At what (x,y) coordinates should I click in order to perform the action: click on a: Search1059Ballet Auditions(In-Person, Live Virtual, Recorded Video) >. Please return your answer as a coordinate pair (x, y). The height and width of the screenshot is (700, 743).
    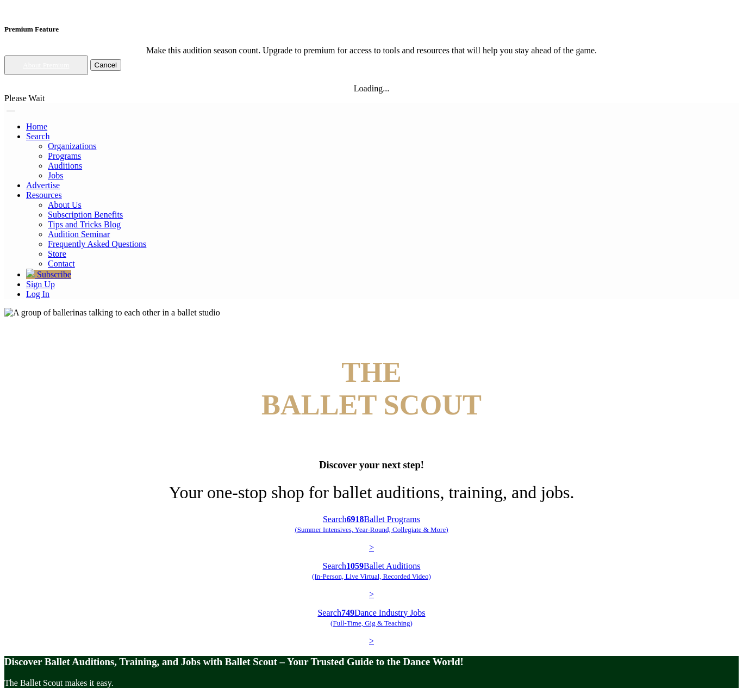
    Looking at the image, I should click on (372, 580).